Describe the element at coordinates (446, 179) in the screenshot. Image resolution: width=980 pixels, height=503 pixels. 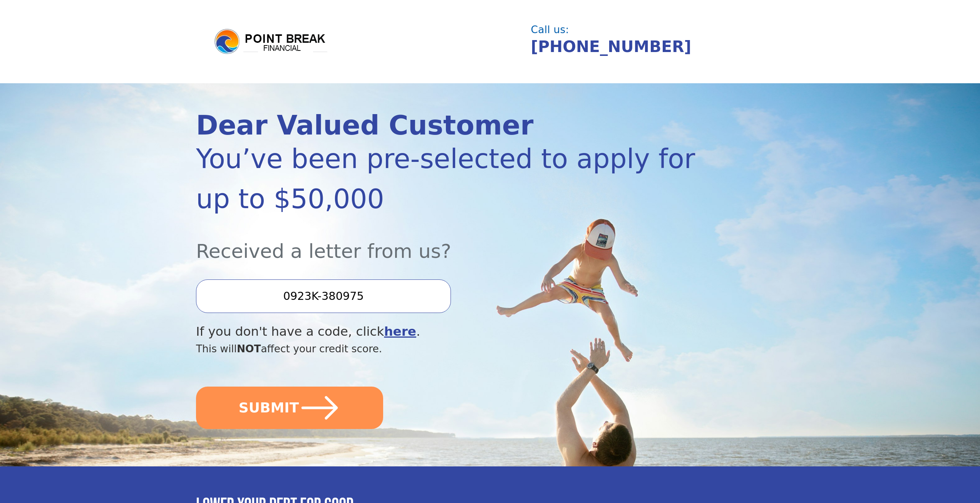
I see `div: You’ve been pre-selected to apply for up to $50,000` at that location.